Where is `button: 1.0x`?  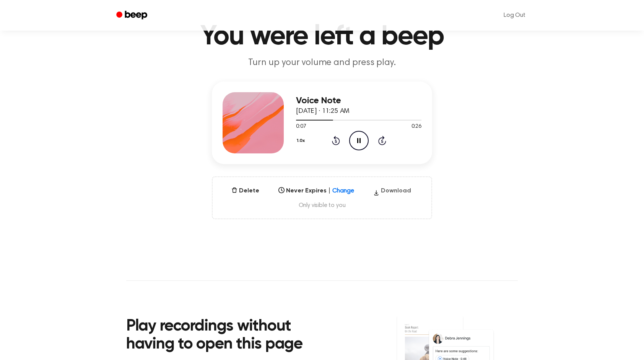 button: 1.0x is located at coordinates (302, 141).